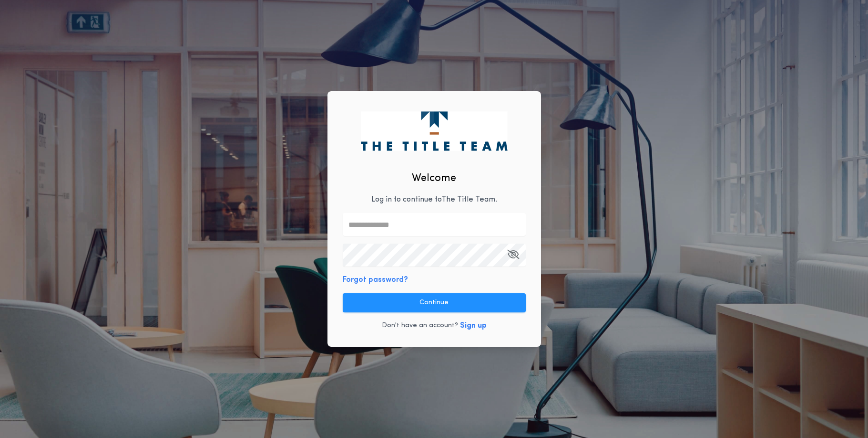 The image size is (868, 438). I want to click on img: logo, so click(434, 131).